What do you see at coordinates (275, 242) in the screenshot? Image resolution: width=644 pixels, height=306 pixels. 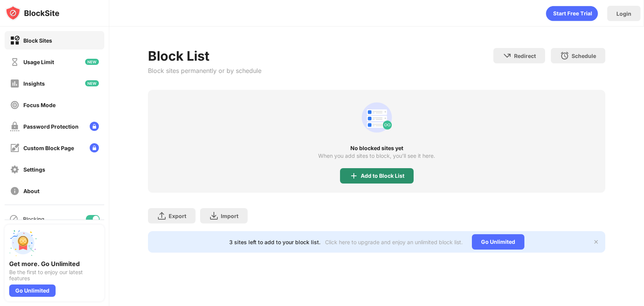 I see `div: 3 sites left to add to your block list.` at bounding box center [275, 242].